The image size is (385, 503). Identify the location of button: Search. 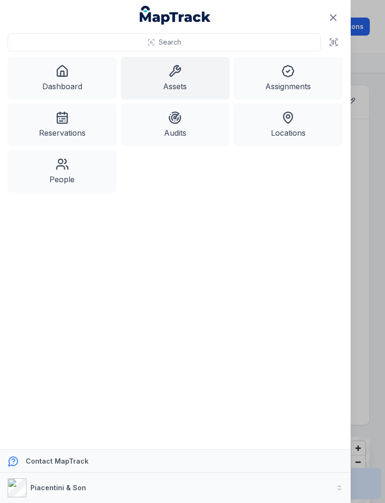
(164, 42).